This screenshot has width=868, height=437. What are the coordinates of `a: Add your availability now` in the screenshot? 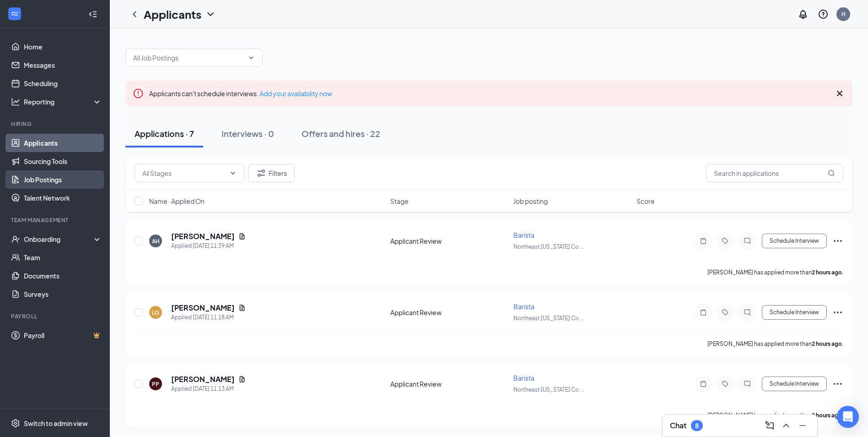 It's located at (295, 94).